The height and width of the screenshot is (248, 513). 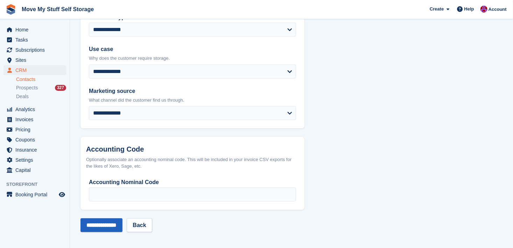 What do you see at coordinates (36, 170) in the screenshot?
I see `span: Capital` at bounding box center [36, 170].